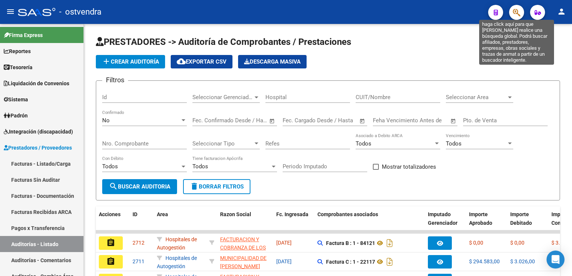 This screenshot has width=572, height=276. Describe the element at coordinates (113, 223) in the screenshot. I see `datatable-header-cell: Acciones` at that location.